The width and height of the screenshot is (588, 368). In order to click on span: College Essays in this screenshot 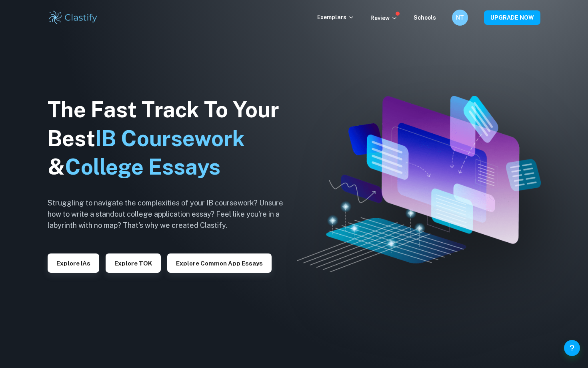, I will do `click(143, 166)`.